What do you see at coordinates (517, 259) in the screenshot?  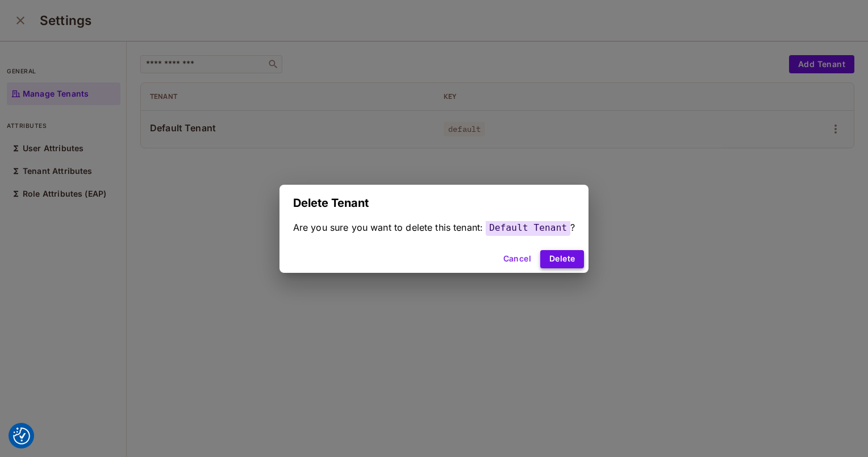 I see `button: Cancel` at bounding box center [517, 259].